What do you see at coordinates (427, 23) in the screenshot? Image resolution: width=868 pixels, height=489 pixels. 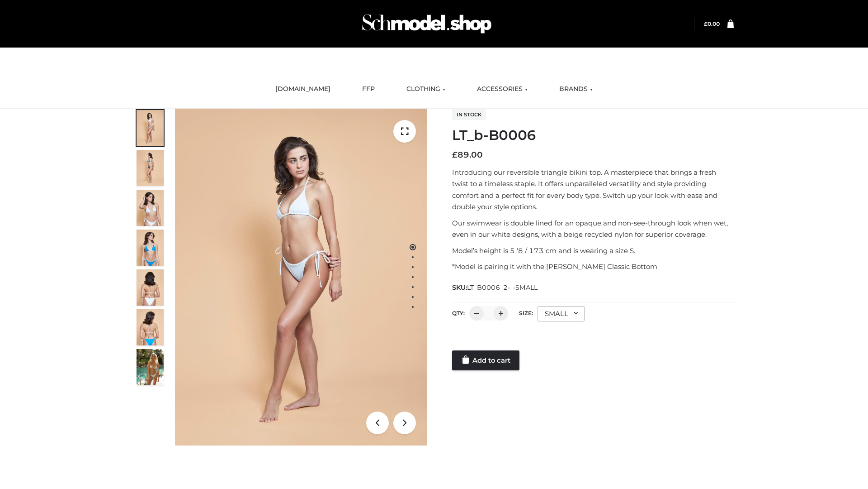 I see `img: Schmodel Admin 964` at bounding box center [427, 23].